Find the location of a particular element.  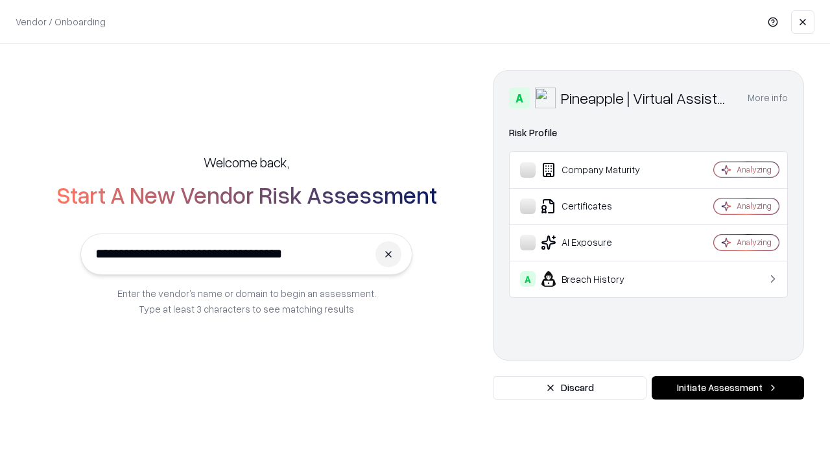

div: Risk Profile is located at coordinates (649, 133).